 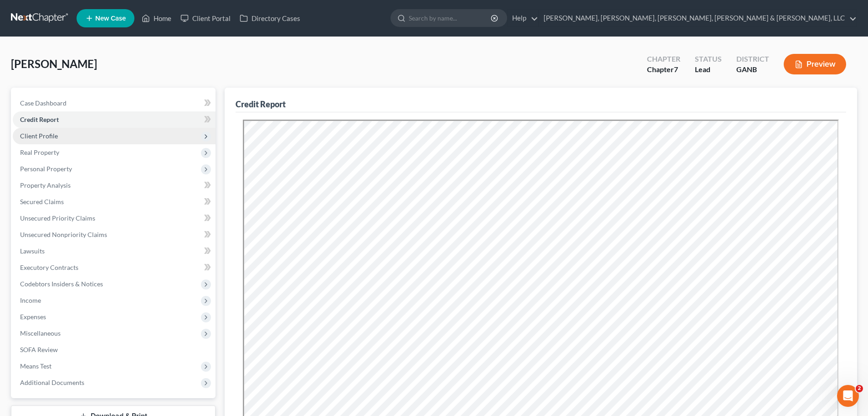 I want to click on a: Executory Contracts, so click(x=114, y=267).